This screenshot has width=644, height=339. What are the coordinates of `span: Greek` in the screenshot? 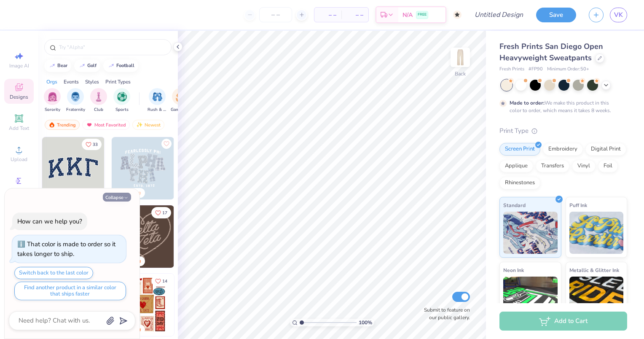 It's located at (19, 190).